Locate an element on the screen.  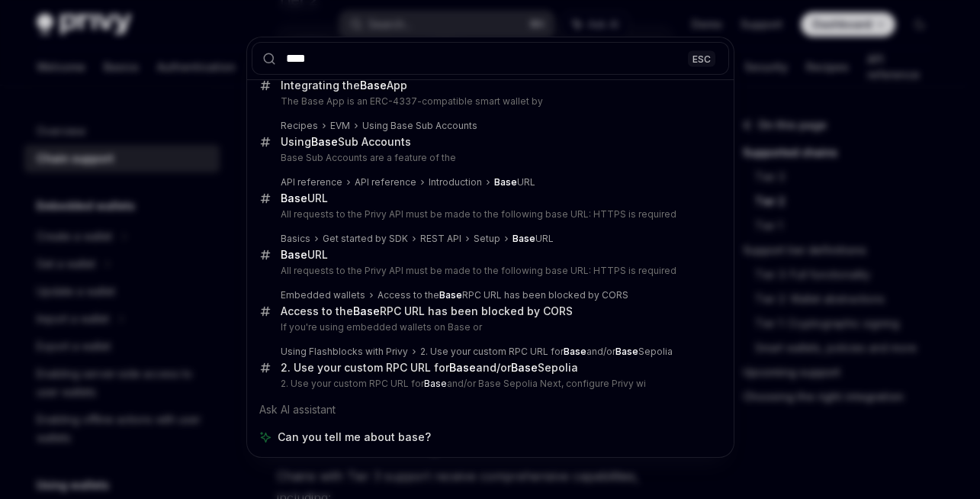
div: Setup is located at coordinates (487, 239).